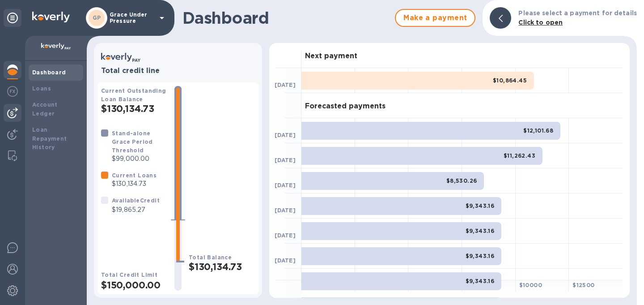 This screenshot has width=644, height=305. What do you see at coordinates (435, 18) in the screenshot?
I see `button: Make a payment` at bounding box center [435, 18].